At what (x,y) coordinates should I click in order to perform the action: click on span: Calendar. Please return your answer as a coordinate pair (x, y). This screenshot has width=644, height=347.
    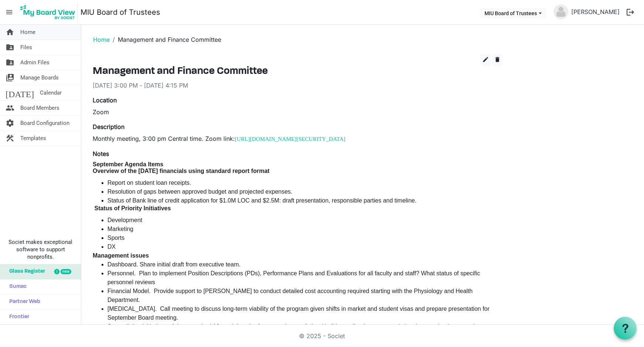
    Looking at the image, I should click on (51, 93).